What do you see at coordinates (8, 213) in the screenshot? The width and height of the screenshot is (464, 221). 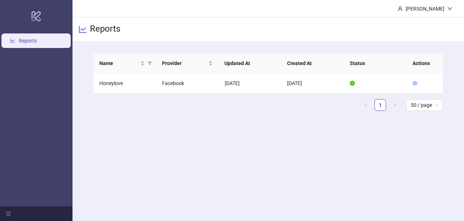 I see `span: menu-fold` at bounding box center [8, 213].